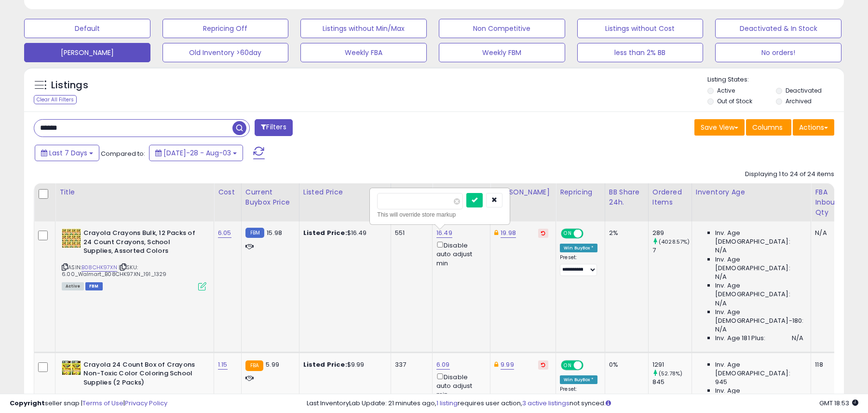 The width and height of the screenshot is (868, 413). I want to click on div: BB Share 24h., so click(626, 197).